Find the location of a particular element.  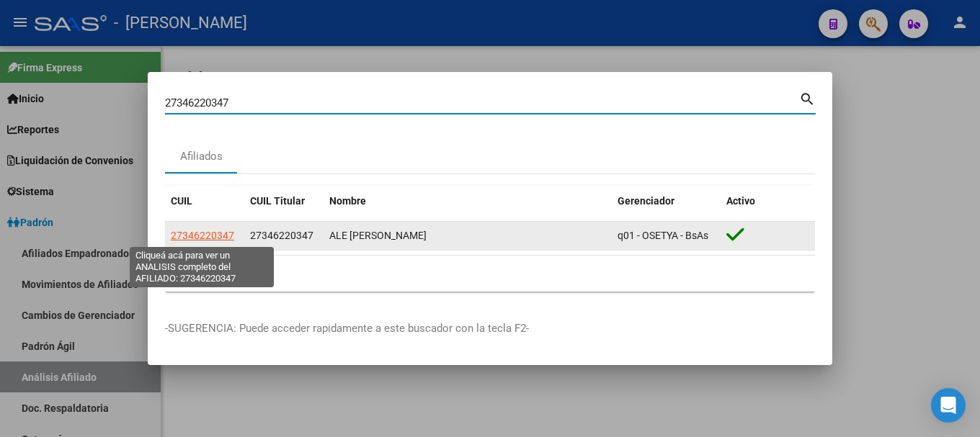

datatable-header-cell: Activo is located at coordinates (767, 201).